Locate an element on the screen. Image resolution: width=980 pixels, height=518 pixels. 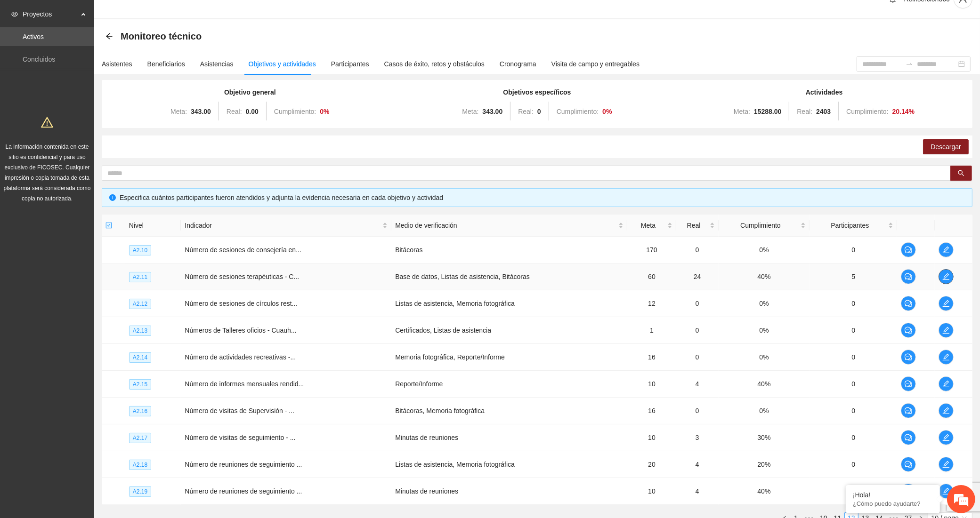
th: Nivel is located at coordinates (153, 225).